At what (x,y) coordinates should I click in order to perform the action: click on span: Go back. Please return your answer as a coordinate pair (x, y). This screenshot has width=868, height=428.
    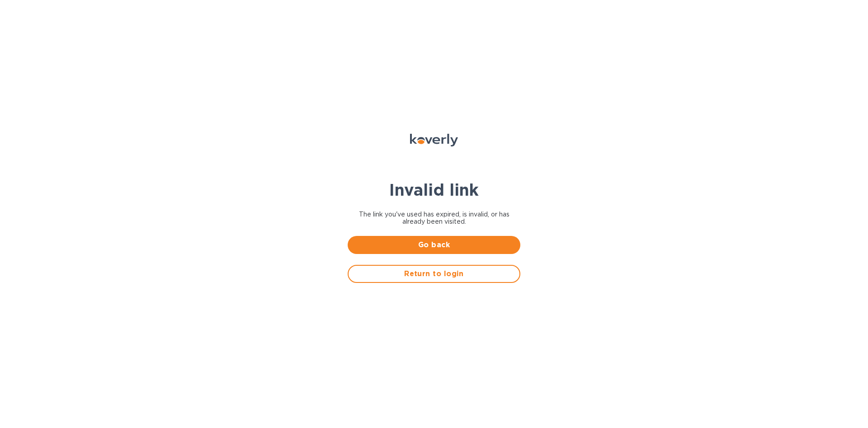
    Looking at the image, I should click on (434, 245).